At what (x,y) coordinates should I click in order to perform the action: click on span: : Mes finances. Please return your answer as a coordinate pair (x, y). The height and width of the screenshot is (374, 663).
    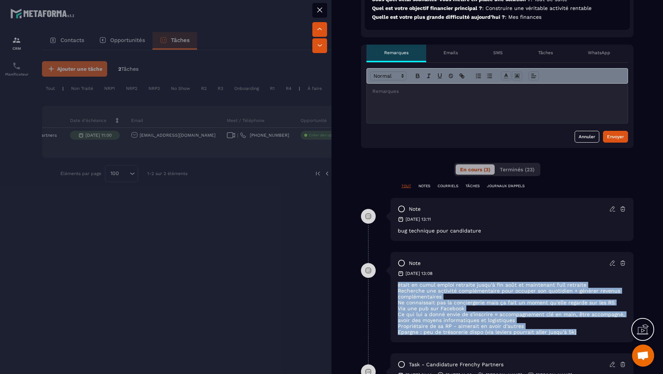
    Looking at the image, I should click on (523, 17).